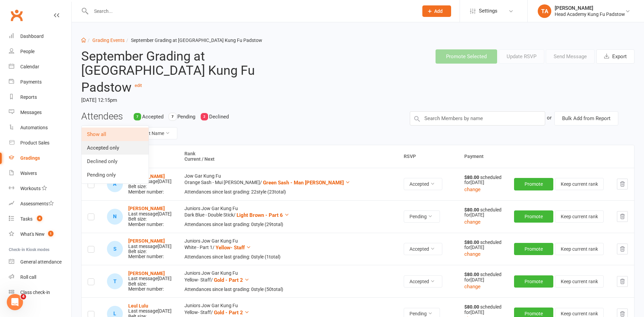  Describe the element at coordinates (115, 248) in the screenshot. I see `div: Skyrah Candado` at that location.